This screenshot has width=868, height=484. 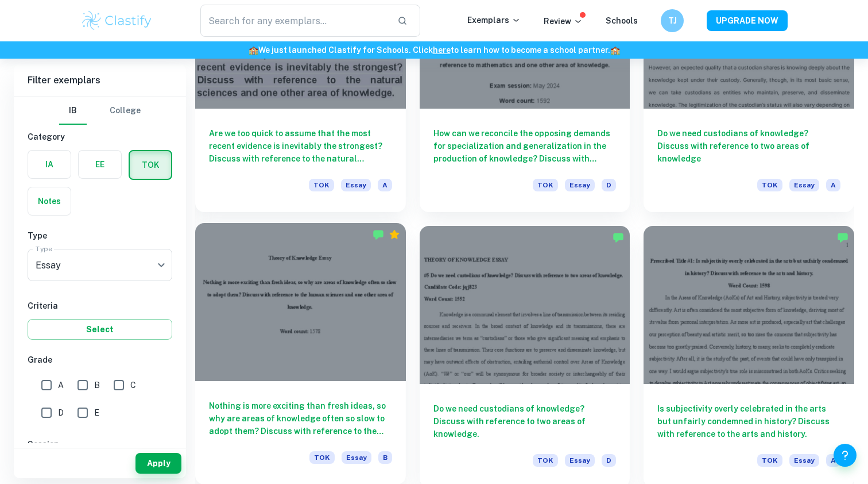 I want to click on h6: Do we need custodians of knowledge? Discuss with reference to two areas of knowledge, so click(x=749, y=146).